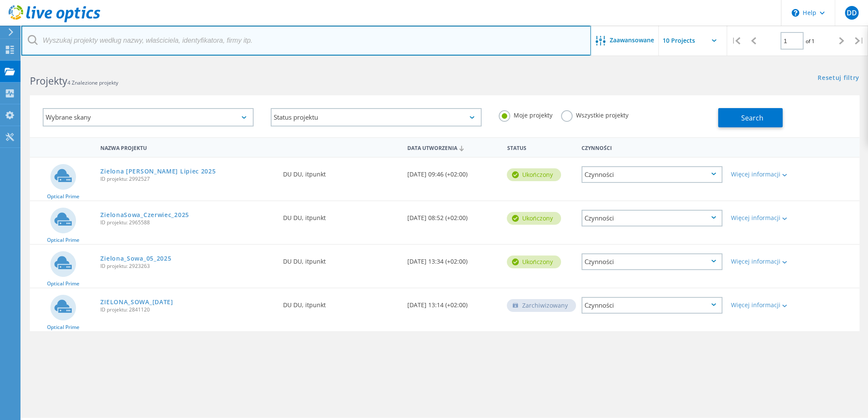  I want to click on b: Projekty, so click(49, 81).